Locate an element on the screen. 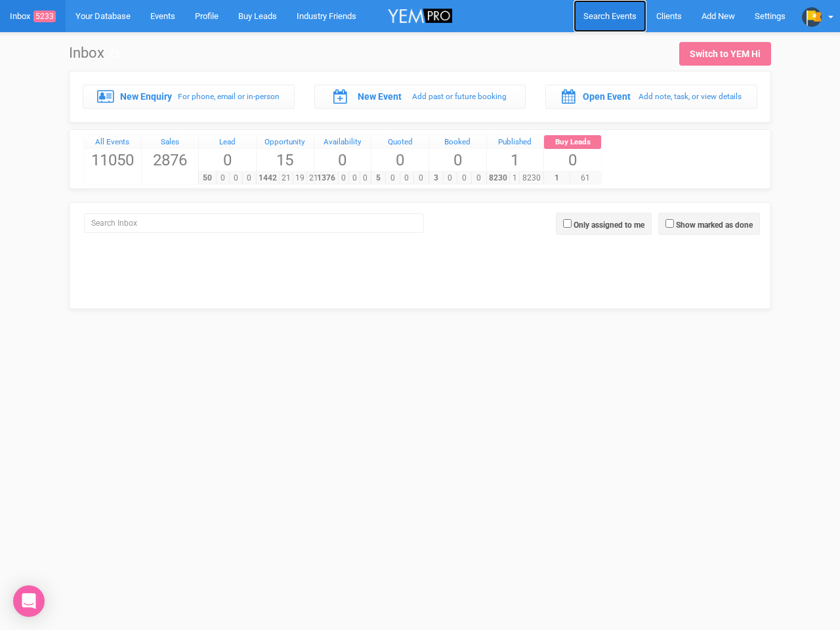 The width and height of the screenshot is (840, 630). a: Availability is located at coordinates (343, 143).